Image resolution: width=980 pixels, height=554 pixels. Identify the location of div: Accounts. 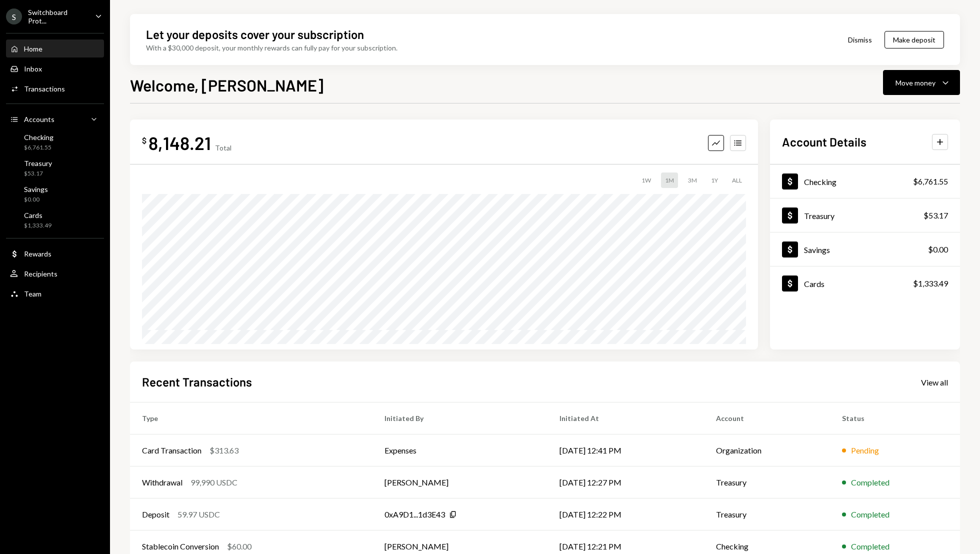
(39, 119).